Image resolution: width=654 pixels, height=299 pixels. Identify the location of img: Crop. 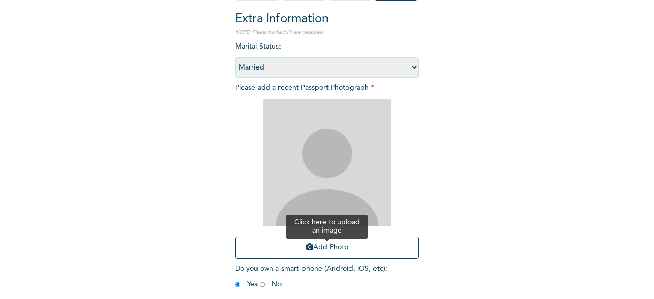
(327, 162).